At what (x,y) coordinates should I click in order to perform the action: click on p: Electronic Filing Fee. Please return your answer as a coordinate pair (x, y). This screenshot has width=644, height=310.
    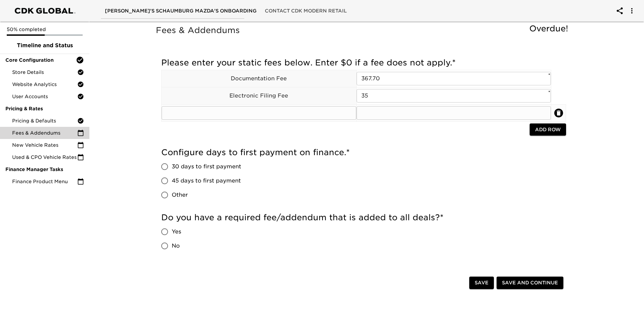
    Looking at the image, I should click on (259, 96).